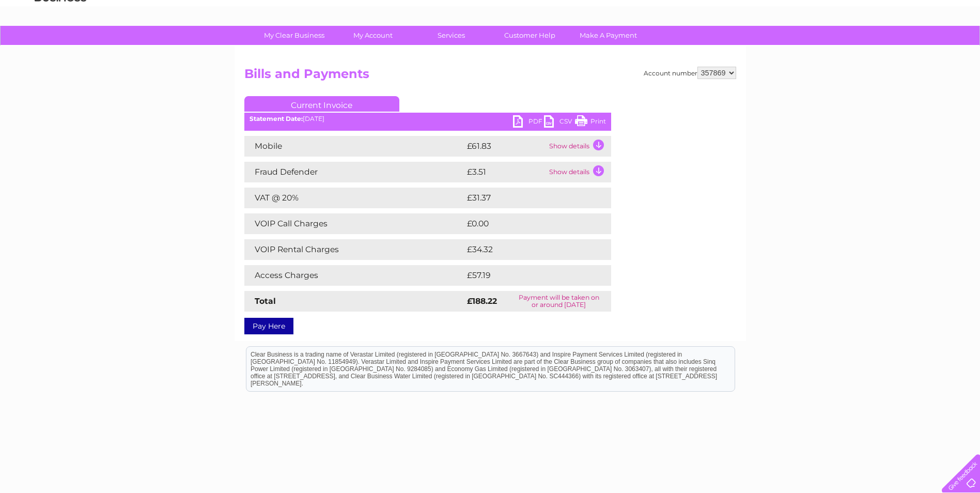 This screenshot has height=493, width=980. What do you see at coordinates (526, 198) in the screenshot?
I see `td: £31.37` at bounding box center [526, 198].